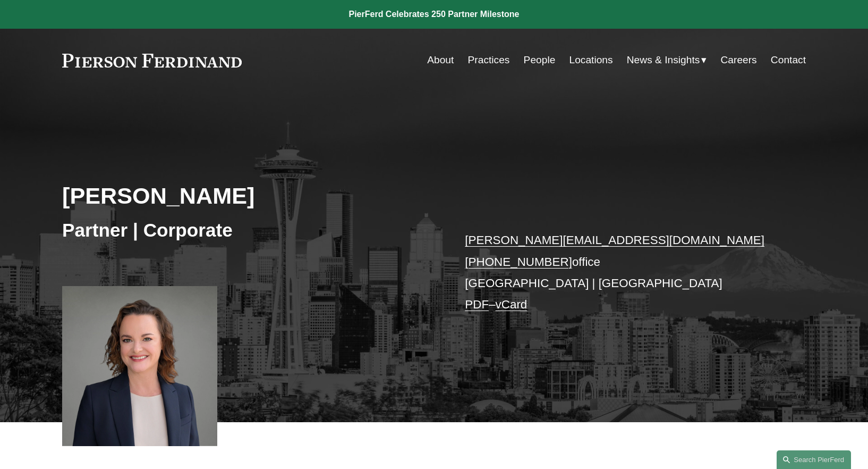 Image resolution: width=868 pixels, height=469 pixels. Describe the element at coordinates (441, 60) in the screenshot. I see `a: About` at that location.